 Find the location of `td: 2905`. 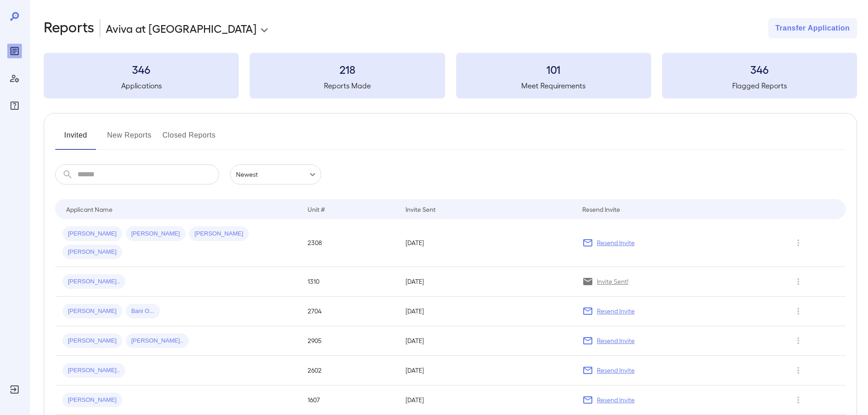

td: 2905 is located at coordinates (349, 341).